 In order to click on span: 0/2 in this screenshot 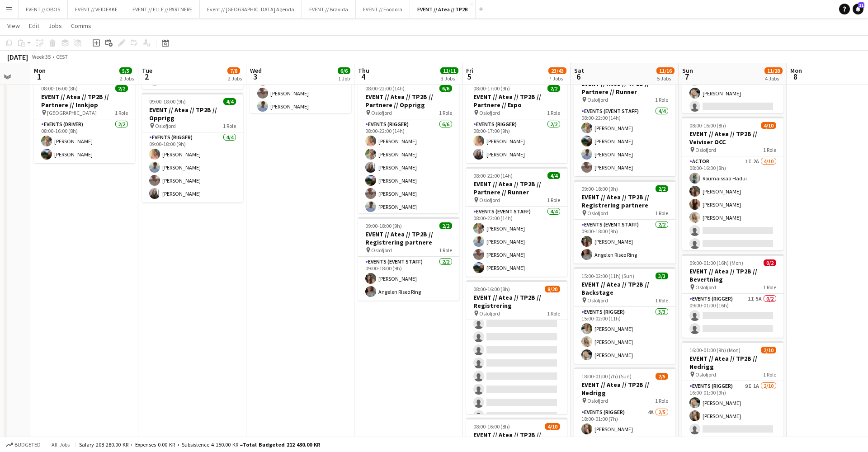, I will do `click(770, 263)`.